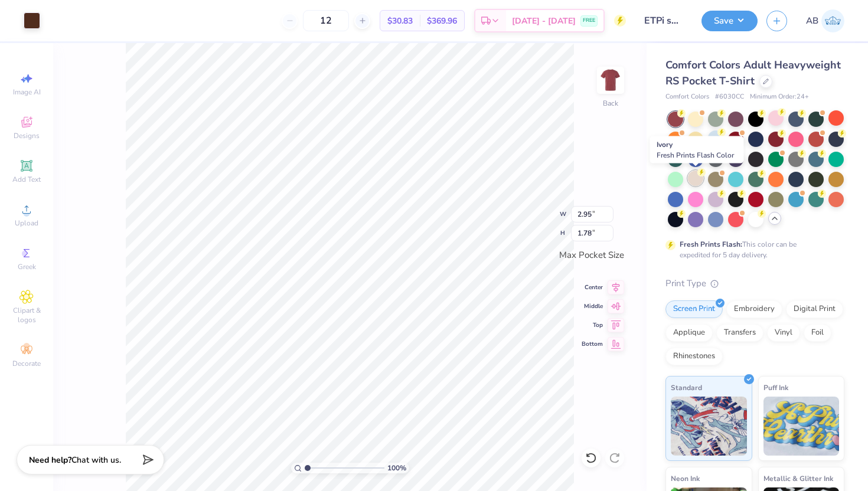 The width and height of the screenshot is (868, 491). Describe the element at coordinates (753, 72) in the screenshot. I see `span: Comfort Colors Adult Heavyweight RS Pocket T-Shirt` at that location.